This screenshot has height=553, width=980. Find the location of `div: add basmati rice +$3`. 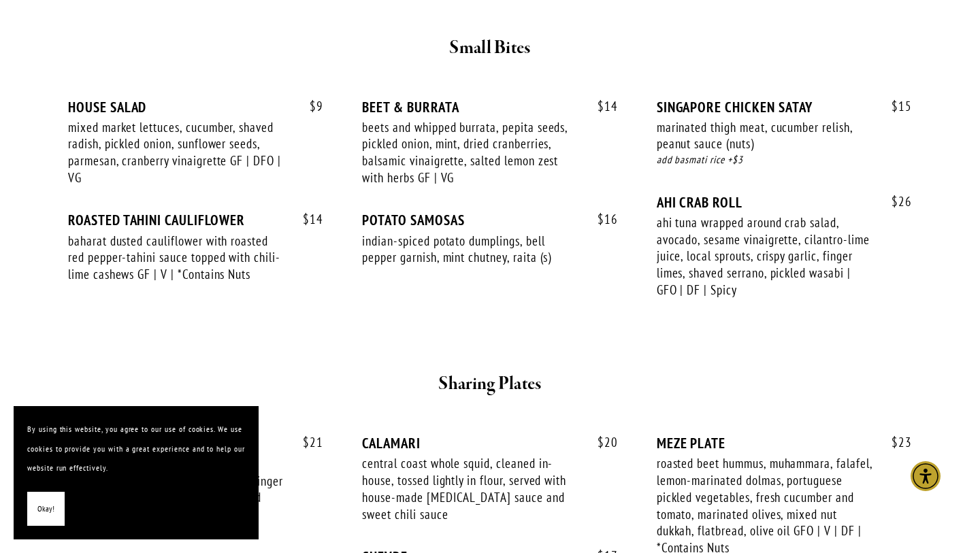

div: add basmati rice +$3 is located at coordinates (784, 160).